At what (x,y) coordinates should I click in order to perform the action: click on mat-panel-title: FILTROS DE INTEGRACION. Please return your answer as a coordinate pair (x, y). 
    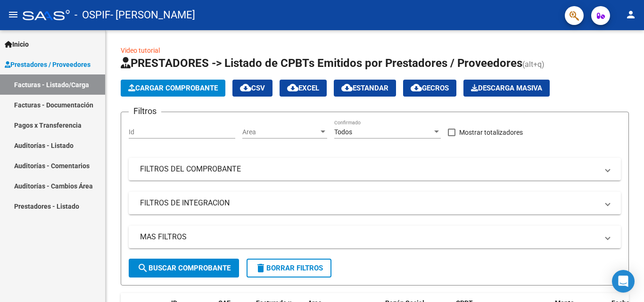
    Looking at the image, I should click on (369, 203).